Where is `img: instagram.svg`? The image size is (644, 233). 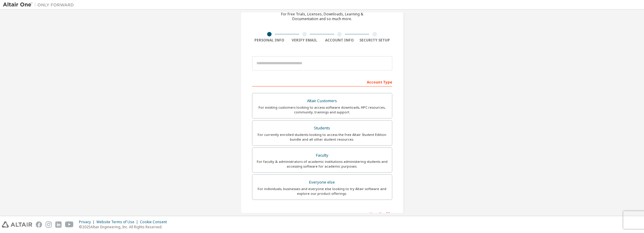
img: instagram.svg is located at coordinates (48, 224).